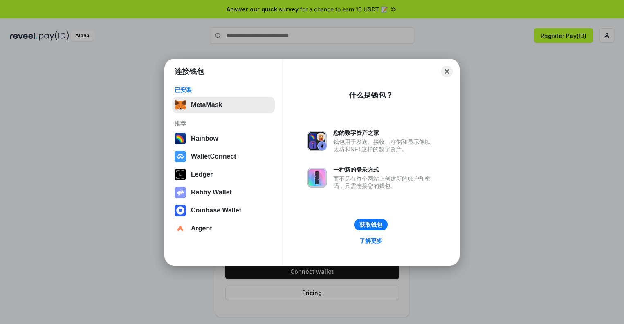 The width and height of the screenshot is (624, 324). What do you see at coordinates (202, 229) in the screenshot?
I see `div: Argent` at bounding box center [202, 229].